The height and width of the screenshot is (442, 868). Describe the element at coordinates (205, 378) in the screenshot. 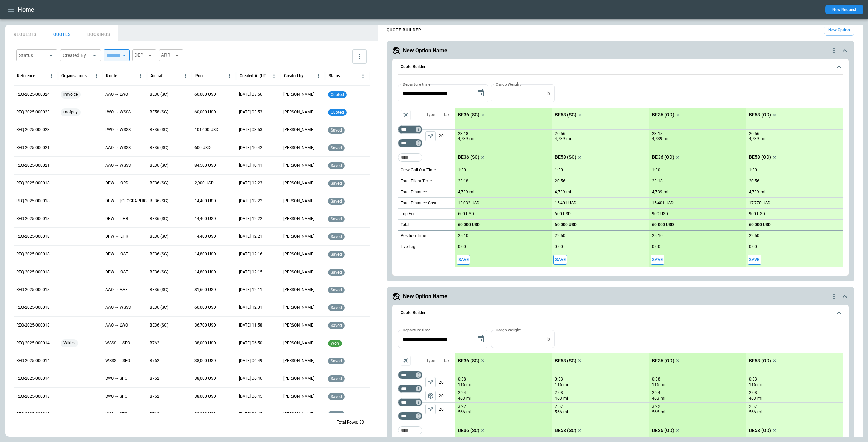

I see `p: 38,000 USD` at that location.